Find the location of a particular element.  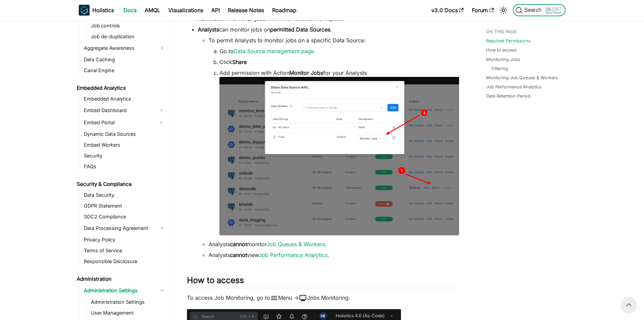

a: Job Queues & Workers is located at coordinates (296, 244).